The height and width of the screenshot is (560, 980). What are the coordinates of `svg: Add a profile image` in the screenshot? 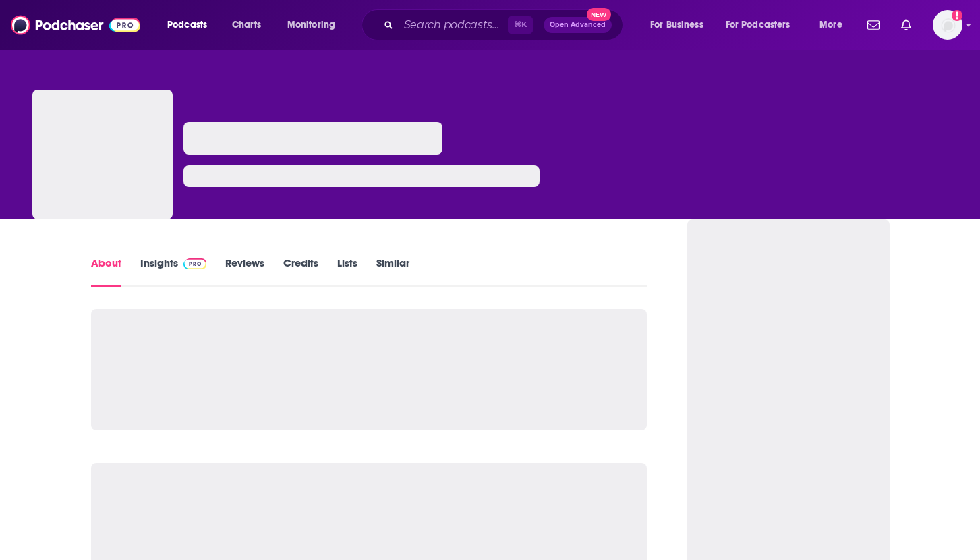 It's located at (957, 16).